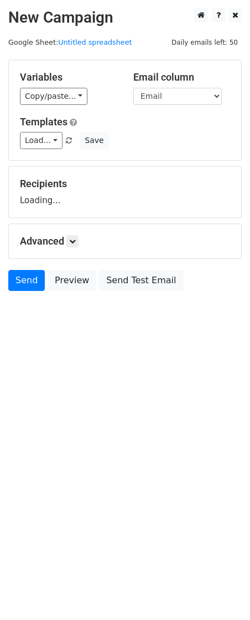 The width and height of the screenshot is (250, 620). Describe the element at coordinates (68, 77) in the screenshot. I see `h5: Variables` at that location.